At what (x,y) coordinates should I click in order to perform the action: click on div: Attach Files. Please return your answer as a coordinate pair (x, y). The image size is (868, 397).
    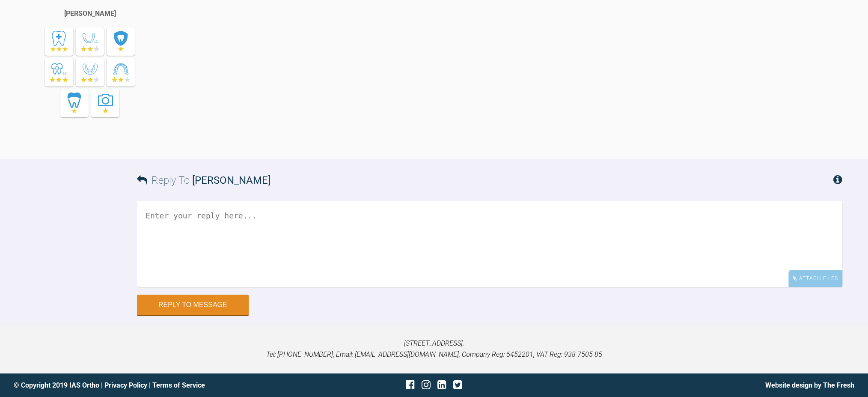
    Looking at the image, I should click on (816, 279).